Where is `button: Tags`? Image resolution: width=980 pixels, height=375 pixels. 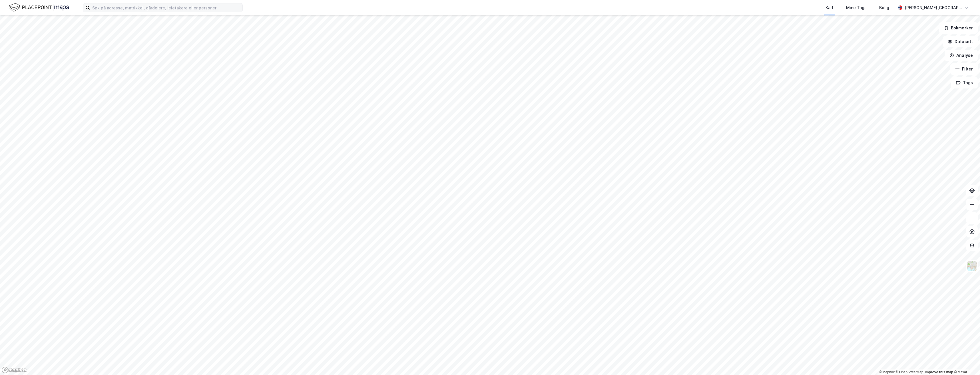
button: Tags is located at coordinates (964, 83).